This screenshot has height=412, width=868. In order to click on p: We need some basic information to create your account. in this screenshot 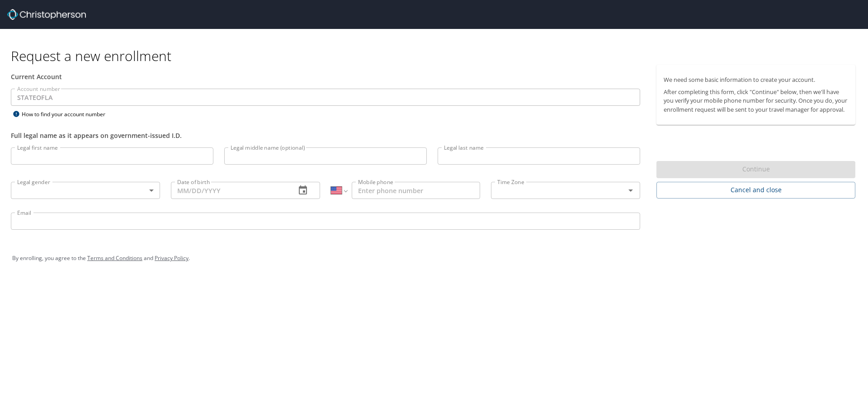, I will do `click(756, 80)`.